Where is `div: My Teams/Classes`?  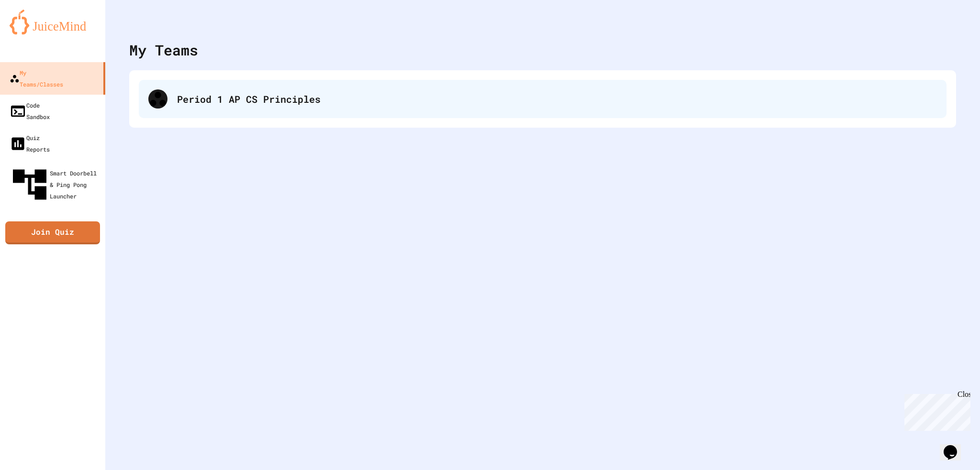
div: My Teams/Classes is located at coordinates (36, 78).